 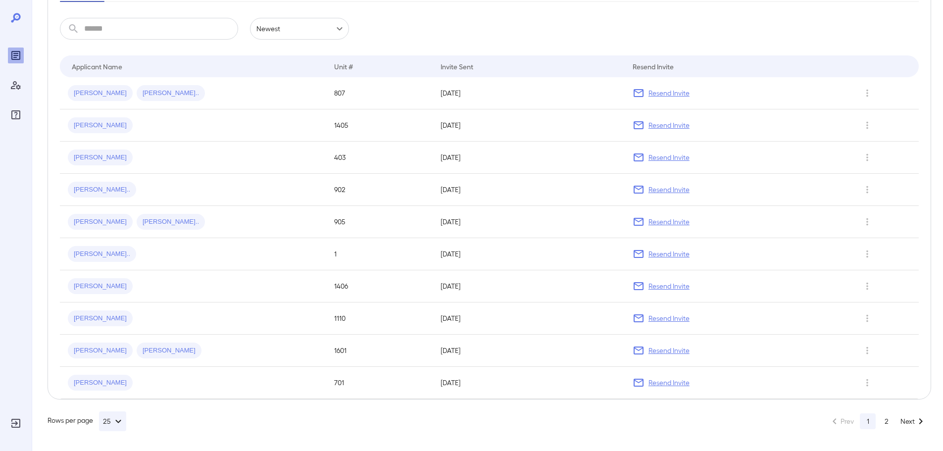 I want to click on td: 1, so click(x=379, y=254).